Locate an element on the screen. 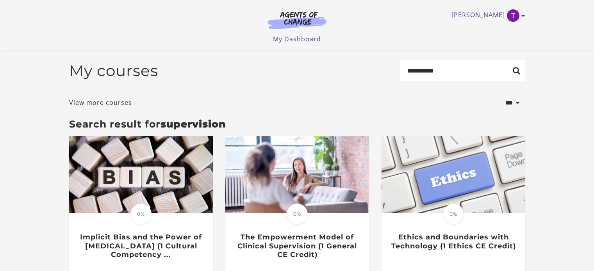 The width and height of the screenshot is (594, 271). a: View more courses is located at coordinates (100, 103).